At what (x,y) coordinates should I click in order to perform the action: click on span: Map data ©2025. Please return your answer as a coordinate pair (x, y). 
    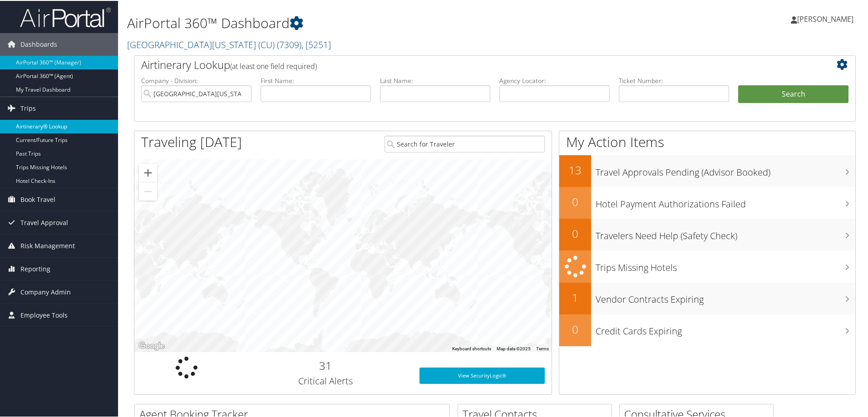
    Looking at the image, I should click on (513, 348).